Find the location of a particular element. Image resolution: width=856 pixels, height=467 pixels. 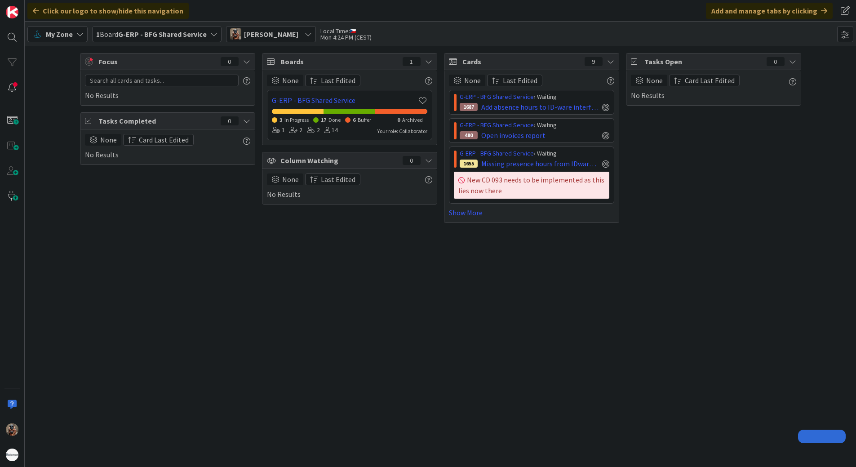

span: Missing presence hours from IDware (investigation root cause) is located at coordinates (540, 164).